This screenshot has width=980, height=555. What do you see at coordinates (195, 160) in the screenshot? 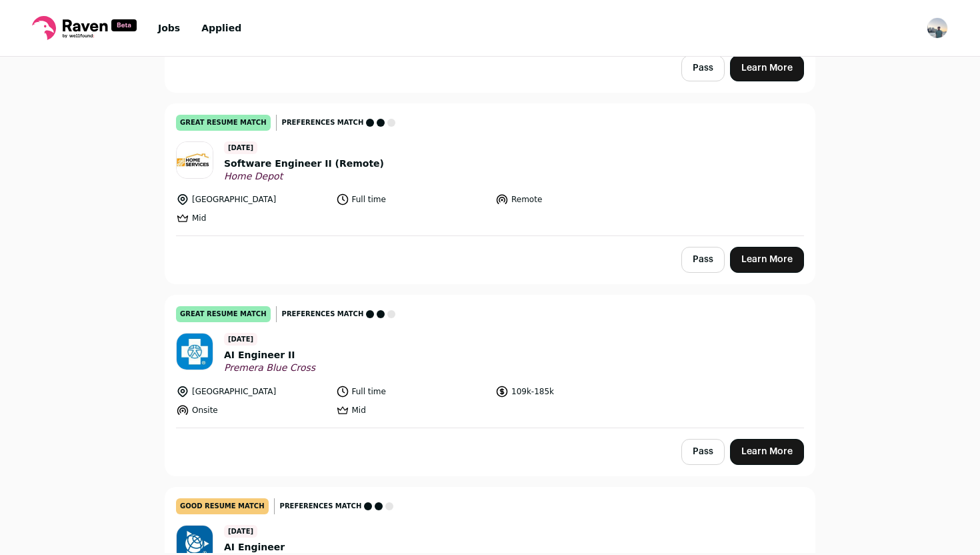
I see `img: b19a57a6c75b3c8b5b7ed0dac4746bee61d00479f95ee46018fec310dc2ae26e.jpg` at bounding box center [195, 160].